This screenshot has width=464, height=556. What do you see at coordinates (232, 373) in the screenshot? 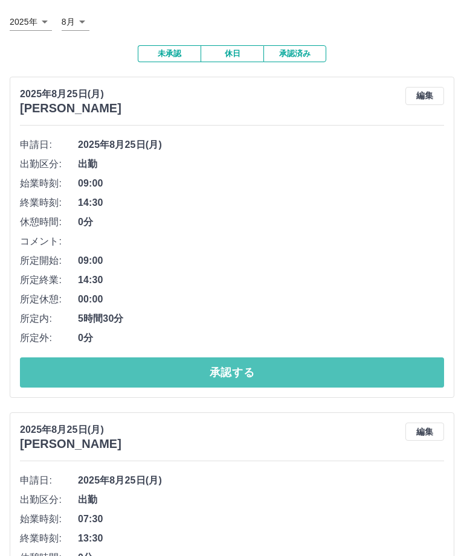
I see `button: 承認する` at bounding box center [232, 373].